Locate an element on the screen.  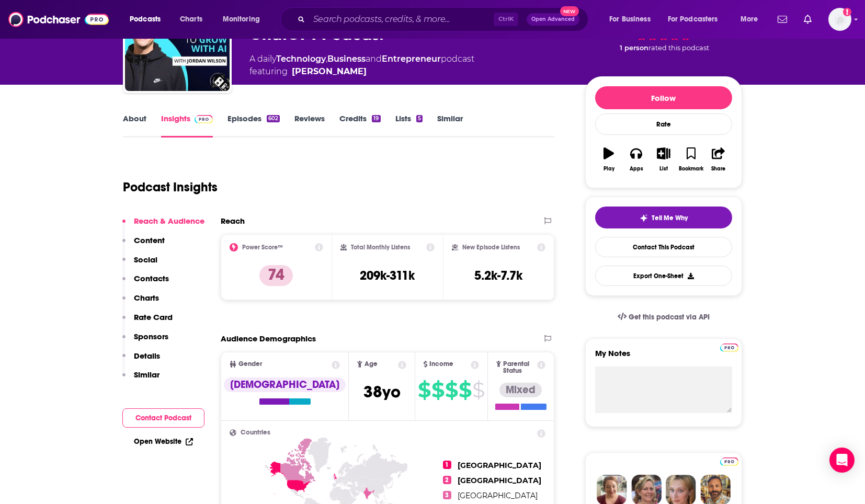
a: Jordan Wilson is located at coordinates (329, 72).